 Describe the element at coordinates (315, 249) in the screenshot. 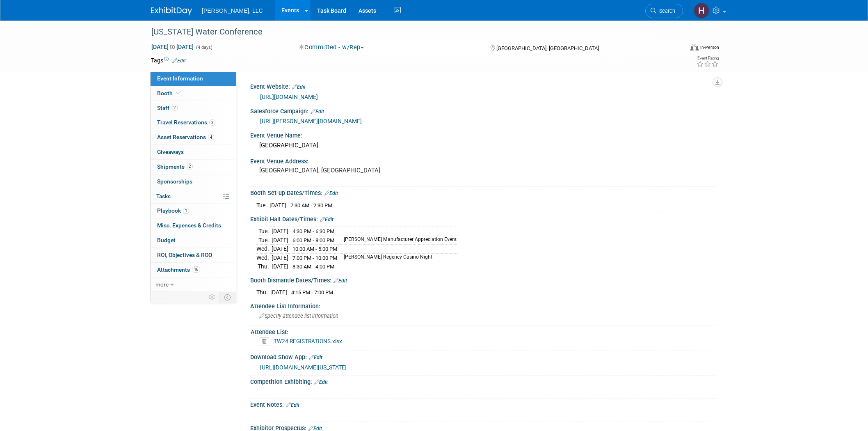

I see `span: 10:00 AM - 5:00 PM` at that location.